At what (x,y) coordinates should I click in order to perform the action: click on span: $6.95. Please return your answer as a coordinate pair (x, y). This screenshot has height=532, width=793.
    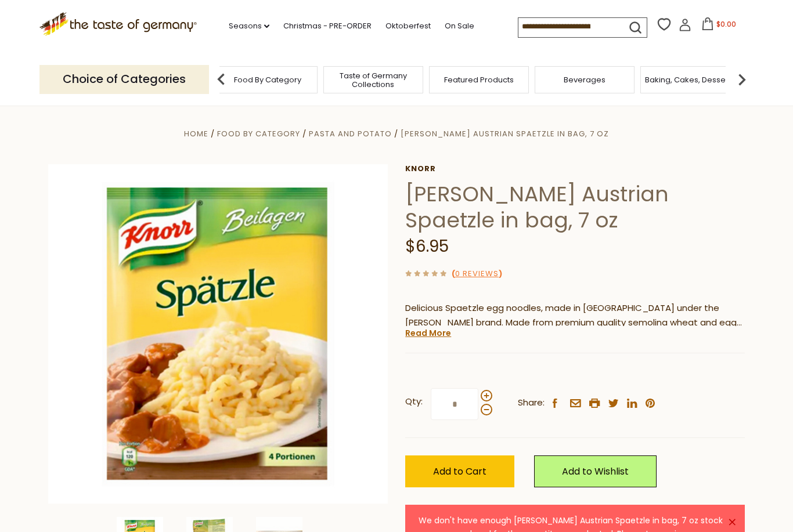
    Looking at the image, I should click on (427, 246).